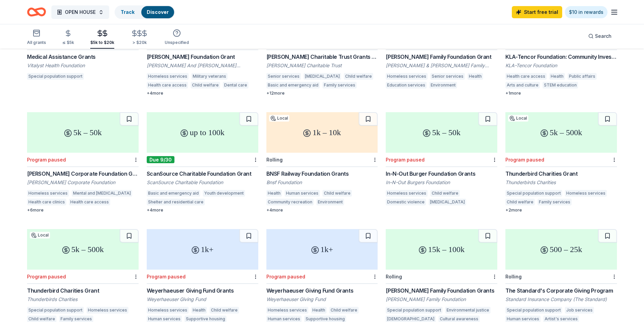 Image resolution: width=644 pixels, height=322 pixels. I want to click on div: up to 100k, so click(203, 132).